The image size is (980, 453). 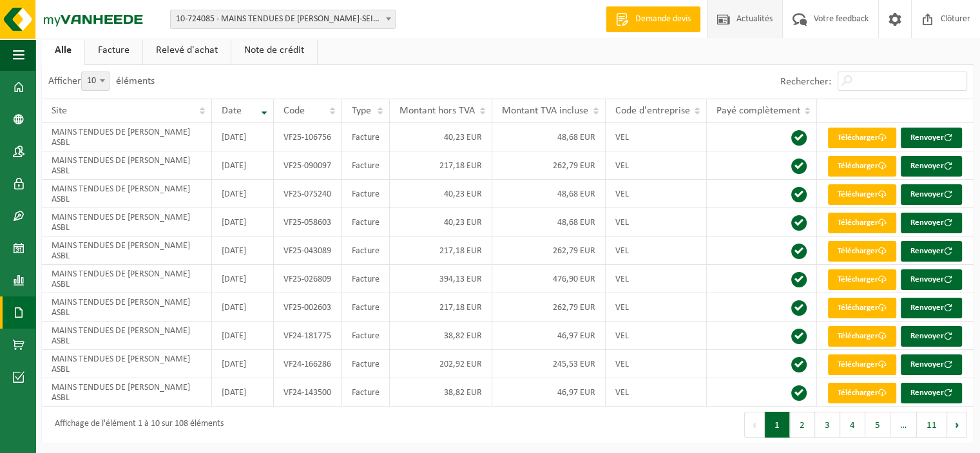 What do you see at coordinates (308, 364) in the screenshot?
I see `td: VF24-166286` at bounding box center [308, 364].